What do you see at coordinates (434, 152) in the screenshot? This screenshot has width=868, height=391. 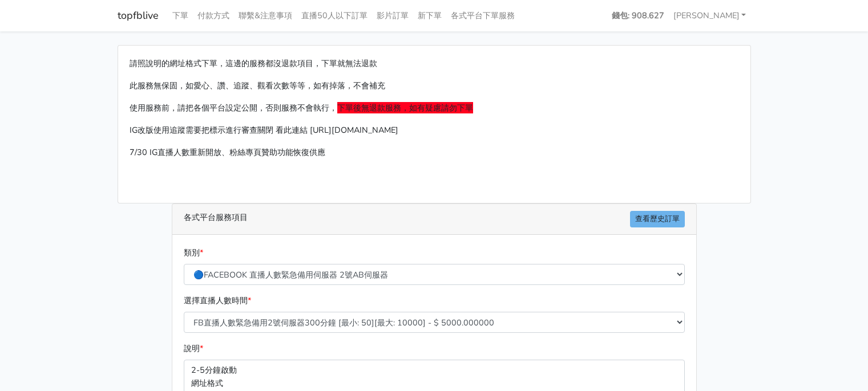 I see `p: 7/30 IG直播人數重新開放、粉絲專頁贊助功能恢復供應` at bounding box center [434, 152].